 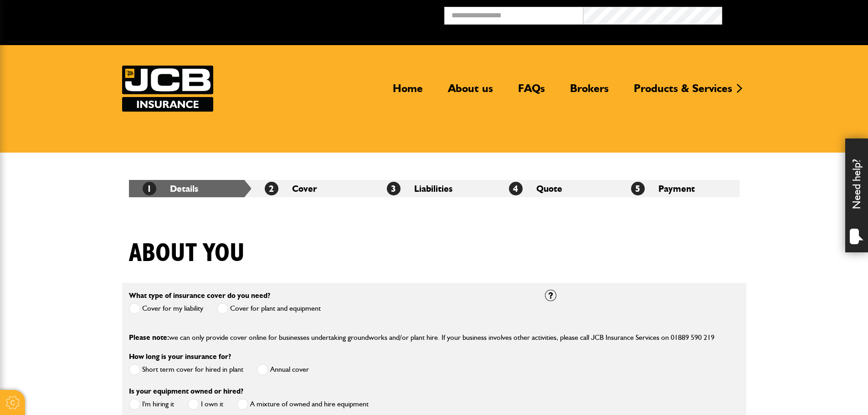 I want to click on a: FAQs, so click(x=531, y=92).